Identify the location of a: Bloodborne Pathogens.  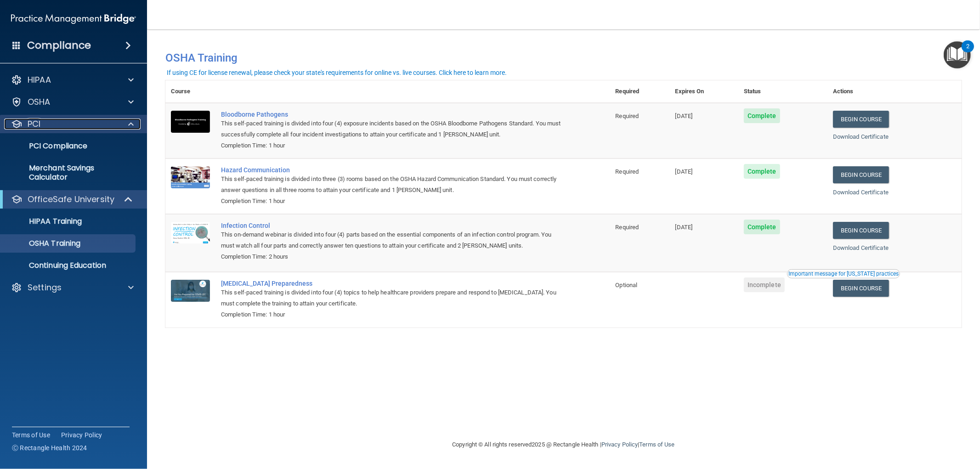
(393, 115).